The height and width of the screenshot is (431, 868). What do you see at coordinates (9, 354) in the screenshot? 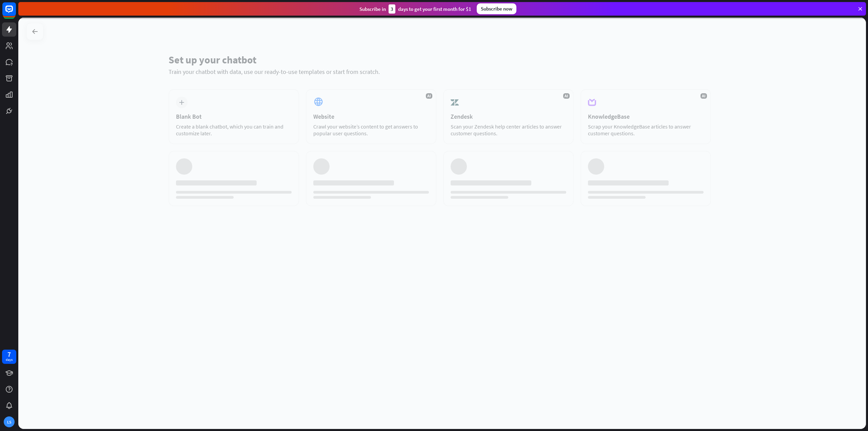
I see `div: 7` at bounding box center [9, 354].